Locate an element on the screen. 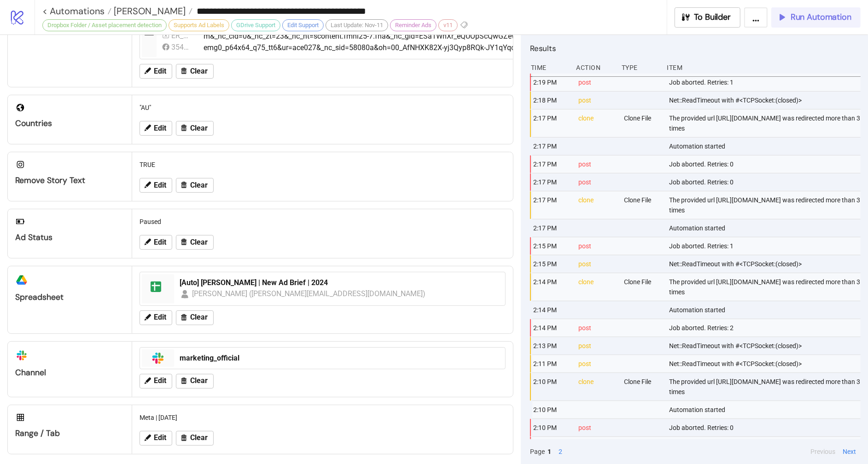 The width and height of the screenshot is (868, 464). div: Channel is located at coordinates (70, 373).